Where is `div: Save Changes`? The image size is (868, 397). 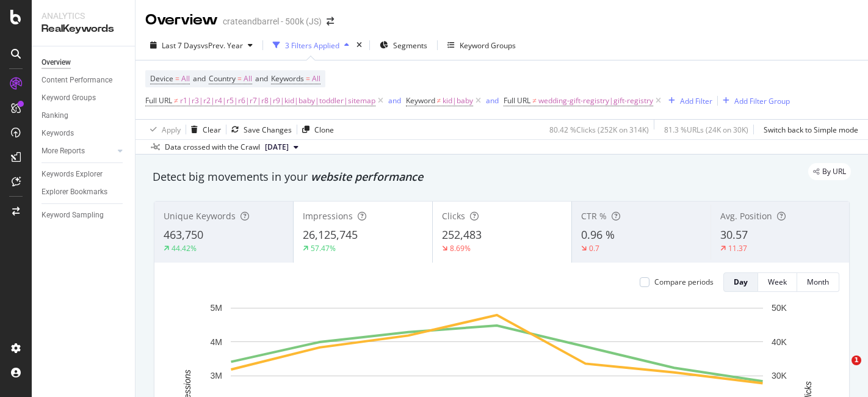 div: Save Changes is located at coordinates (268, 129).